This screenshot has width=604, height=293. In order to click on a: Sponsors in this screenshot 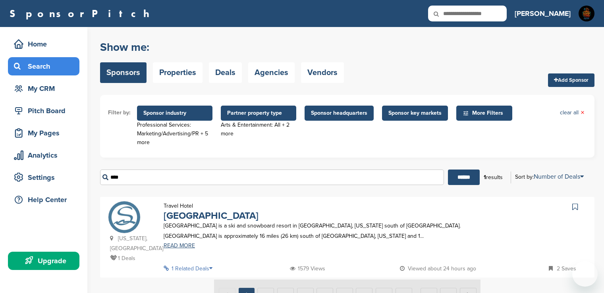, I will do `click(123, 73)`.